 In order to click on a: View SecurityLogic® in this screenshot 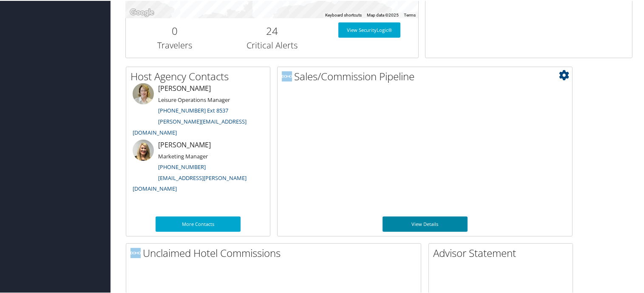, I will do `click(370, 29)`.